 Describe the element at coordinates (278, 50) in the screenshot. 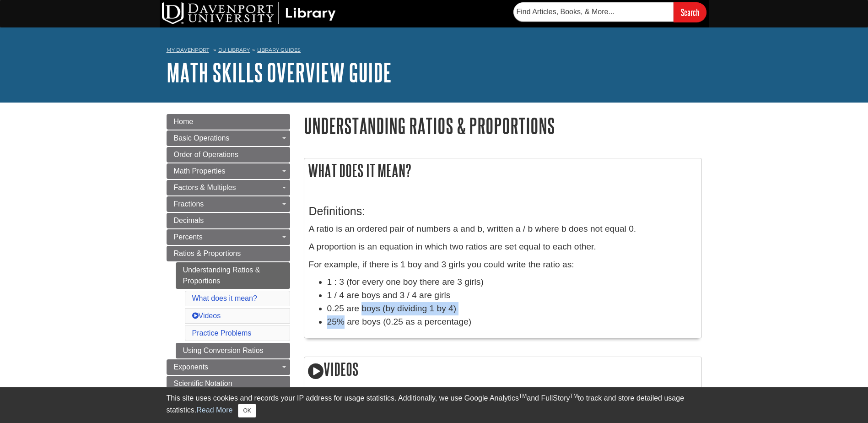

I see `a: Library Guides` at that location.